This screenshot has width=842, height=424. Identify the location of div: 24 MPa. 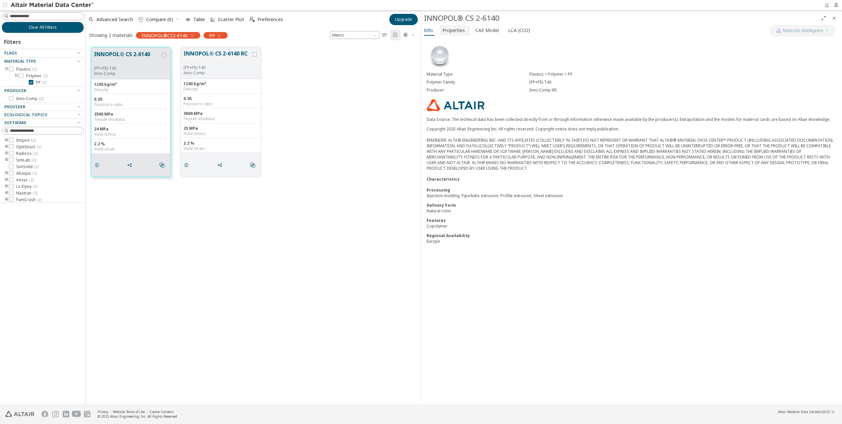
(131, 129).